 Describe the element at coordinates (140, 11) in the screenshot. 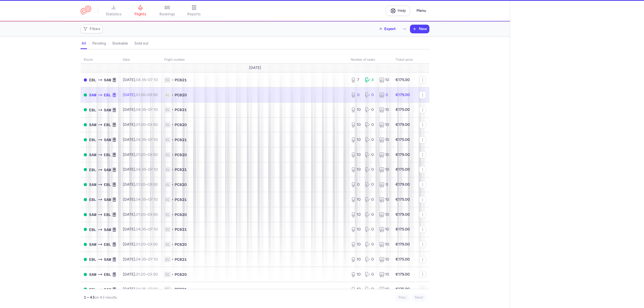

I see `a: flights` at that location.